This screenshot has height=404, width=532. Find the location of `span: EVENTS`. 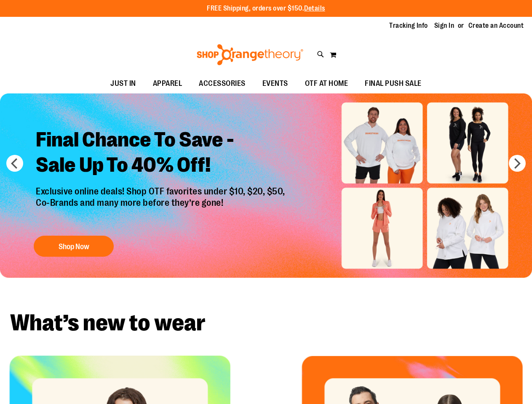

span: EVENTS is located at coordinates (275, 83).